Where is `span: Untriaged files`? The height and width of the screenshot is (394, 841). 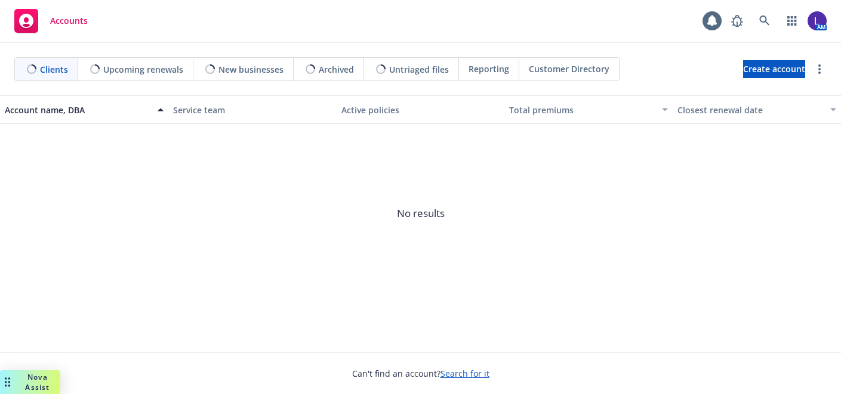
span: Untriaged files is located at coordinates (419, 69).